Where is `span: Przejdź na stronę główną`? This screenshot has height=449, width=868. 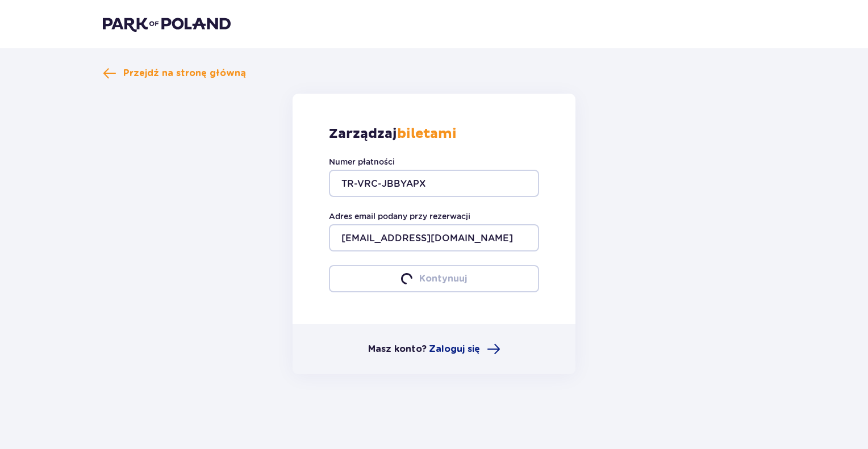 span: Przejdź na stronę główną is located at coordinates (185, 73).